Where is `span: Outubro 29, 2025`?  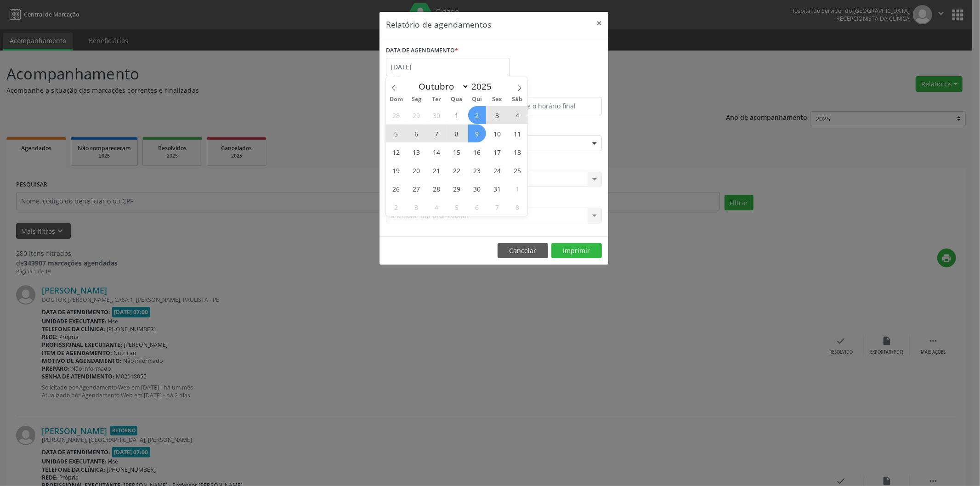 span: Outubro 29, 2025 is located at coordinates (457, 188).